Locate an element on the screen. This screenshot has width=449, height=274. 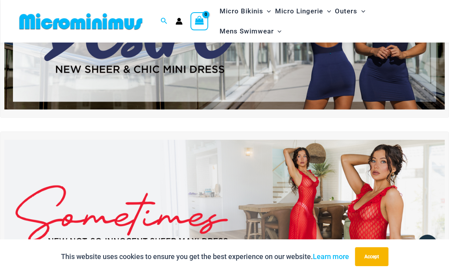
a: Learn more is located at coordinates (331, 256).